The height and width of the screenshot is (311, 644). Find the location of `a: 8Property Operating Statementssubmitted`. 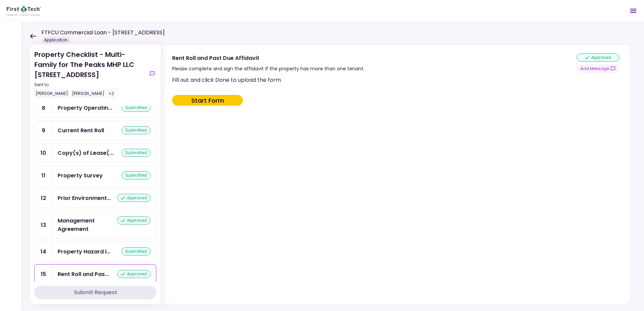

a: 8Property Operating Statementssubmitted is located at coordinates (95, 108).